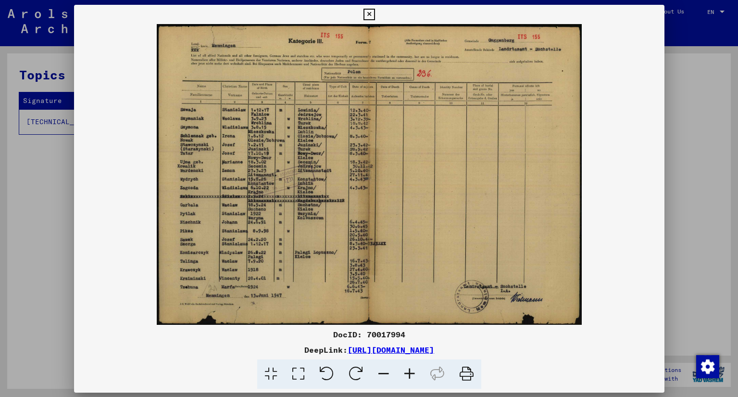 The image size is (738, 397). I want to click on img: 001.jpg, so click(369, 174).